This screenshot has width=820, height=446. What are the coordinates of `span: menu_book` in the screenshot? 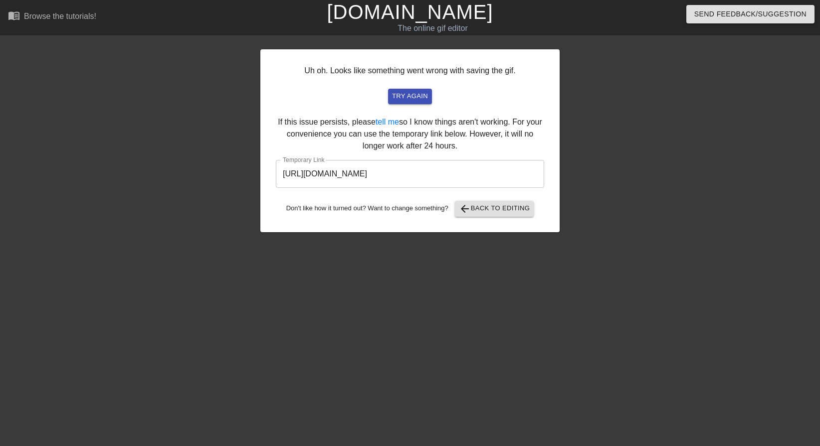 It's located at (14, 15).